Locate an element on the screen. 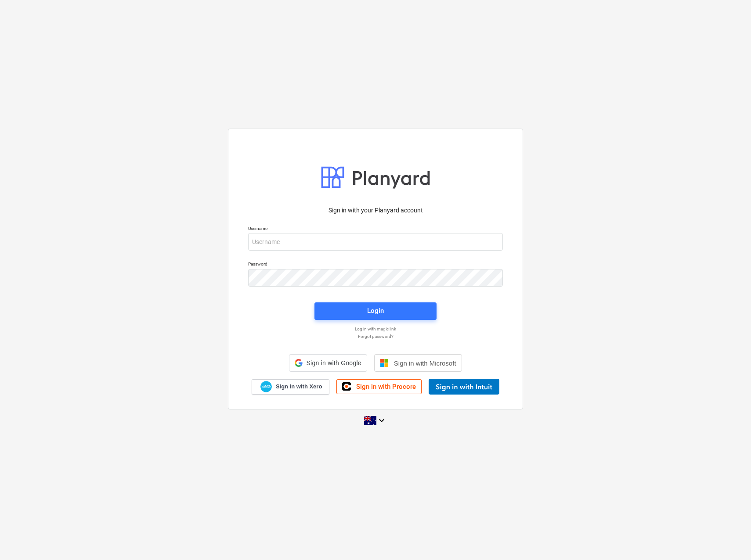 The image size is (751, 560). a: Sign in with Xero is located at coordinates (290, 387).